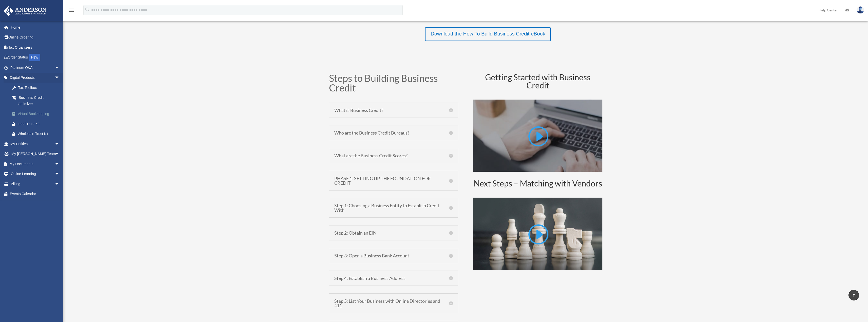  I want to click on i: search, so click(87, 10).